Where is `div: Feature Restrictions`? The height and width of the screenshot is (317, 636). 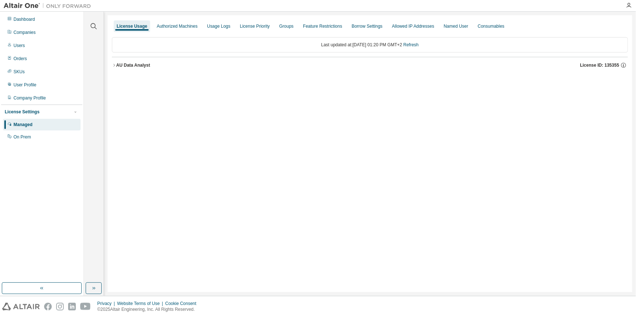
div: Feature Restrictions is located at coordinates (323, 26).